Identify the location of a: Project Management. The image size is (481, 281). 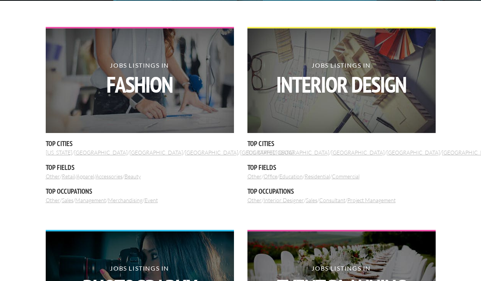
(372, 200).